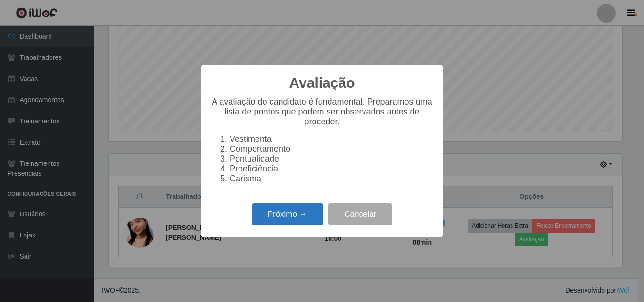 Image resolution: width=644 pixels, height=302 pixels. What do you see at coordinates (331, 169) in the screenshot?
I see `li: Proeficiência` at bounding box center [331, 169].